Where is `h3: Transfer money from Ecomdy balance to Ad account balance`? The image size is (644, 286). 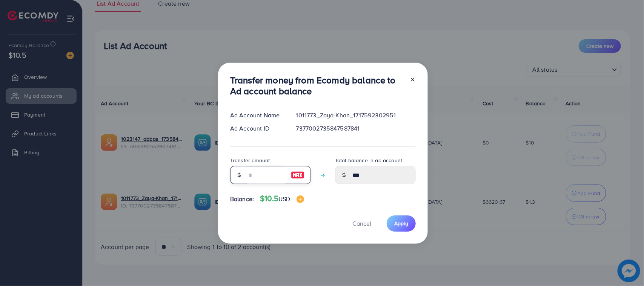
h3: Transfer money from Ecomdy balance to Ad account balance is located at coordinates (317, 86).